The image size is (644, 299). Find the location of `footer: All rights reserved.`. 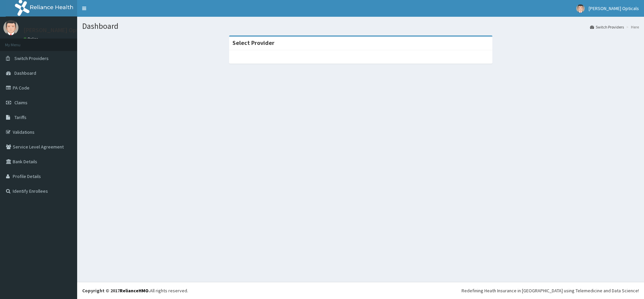

footer: All rights reserved. is located at coordinates (361, 290).